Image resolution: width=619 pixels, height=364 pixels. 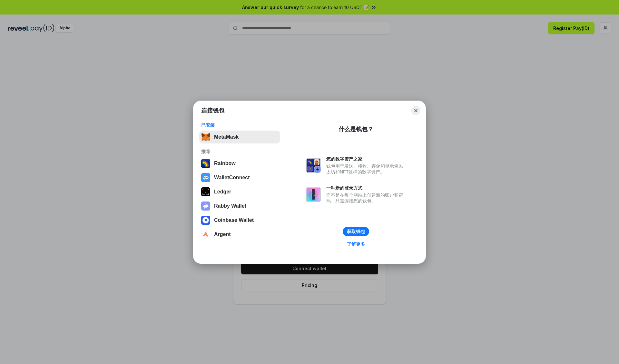 I want to click on button: Close, so click(x=416, y=110).